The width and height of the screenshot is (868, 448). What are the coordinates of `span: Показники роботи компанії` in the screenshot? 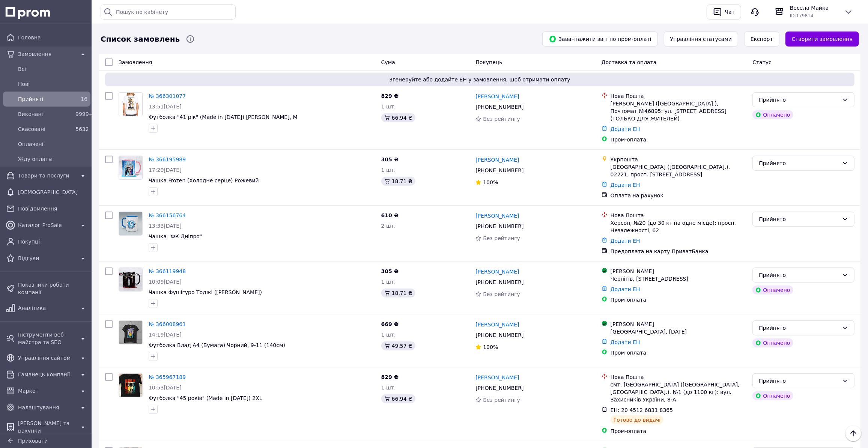 It's located at (52, 289).